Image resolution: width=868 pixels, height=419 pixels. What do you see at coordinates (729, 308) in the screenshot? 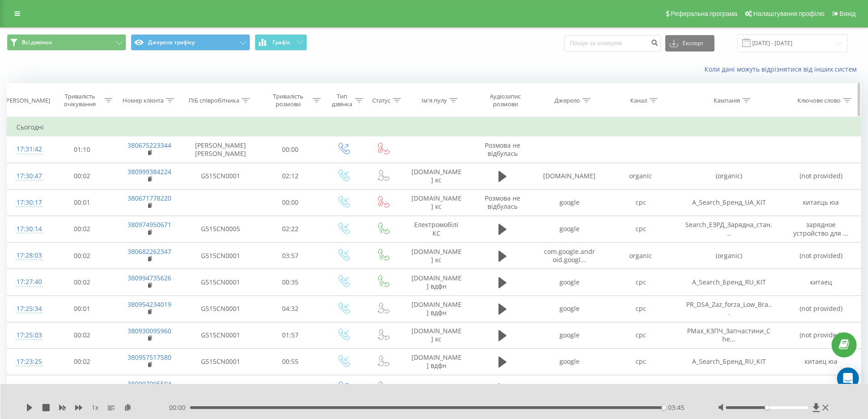
I see `span: PR_DSA_Zaz_forza_Low_Bra...` at bounding box center [729, 308].